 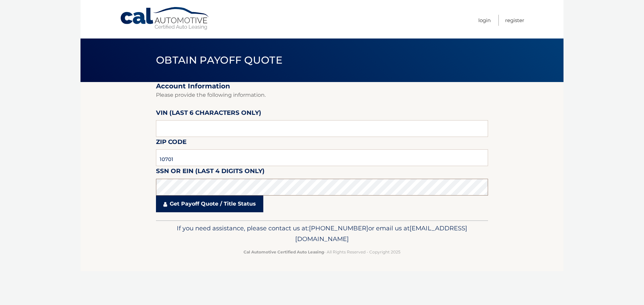 What do you see at coordinates (322, 95) in the screenshot?
I see `p: Please provide the following information.` at bounding box center [322, 95].